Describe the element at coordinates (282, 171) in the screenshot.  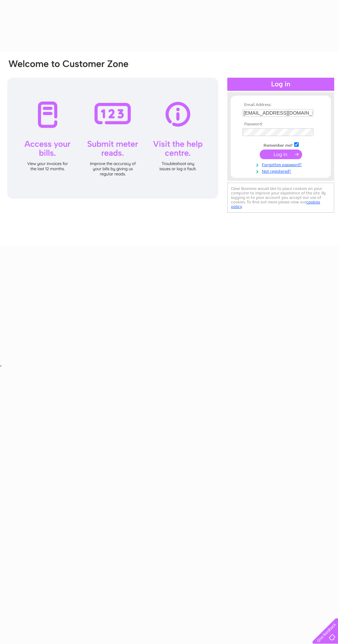
I see `a: Not registered?` at that location.